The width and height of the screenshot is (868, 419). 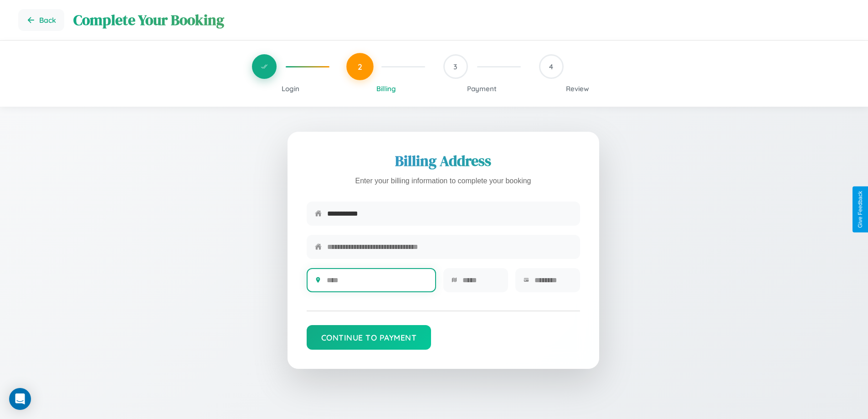 I want to click on span: 4, so click(x=551, y=67).